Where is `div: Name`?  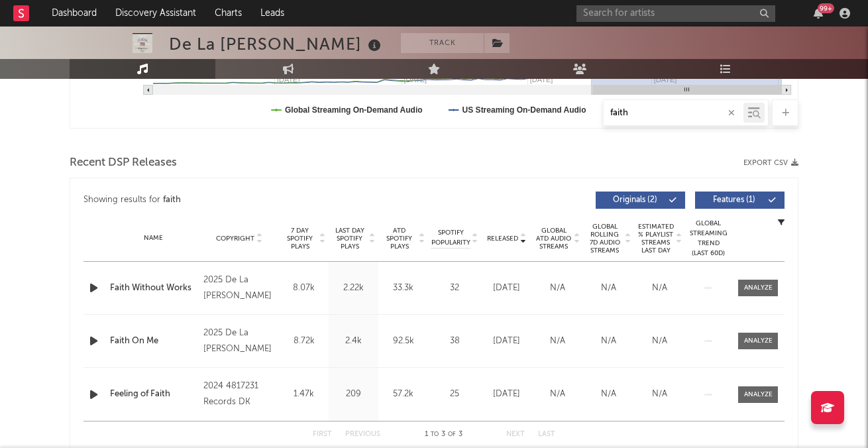 div: Name is located at coordinates (153, 238).